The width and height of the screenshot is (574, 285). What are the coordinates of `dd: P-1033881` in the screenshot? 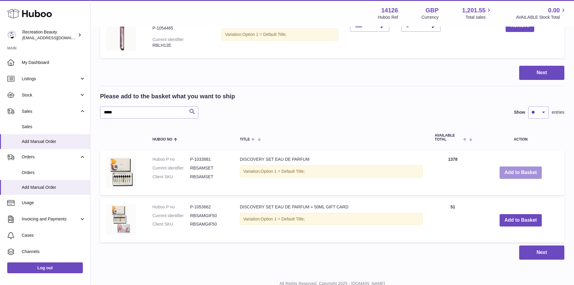 It's located at (209, 159).